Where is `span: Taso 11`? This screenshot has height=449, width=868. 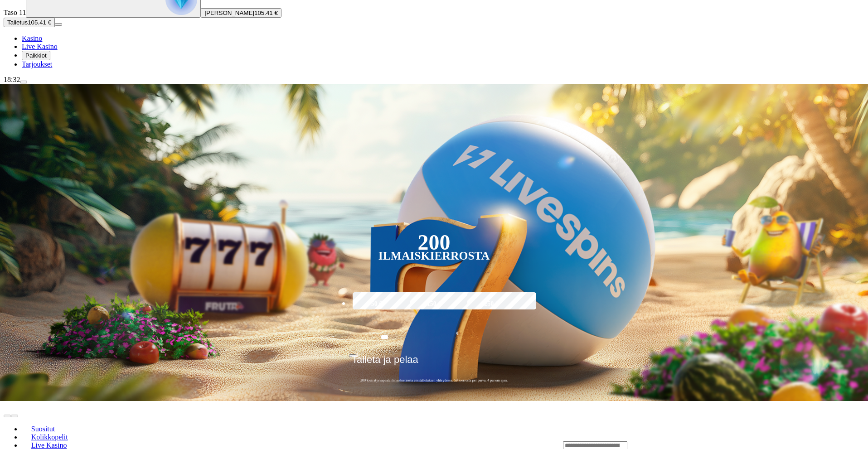
span: Taso 11 is located at coordinates (14, 12).